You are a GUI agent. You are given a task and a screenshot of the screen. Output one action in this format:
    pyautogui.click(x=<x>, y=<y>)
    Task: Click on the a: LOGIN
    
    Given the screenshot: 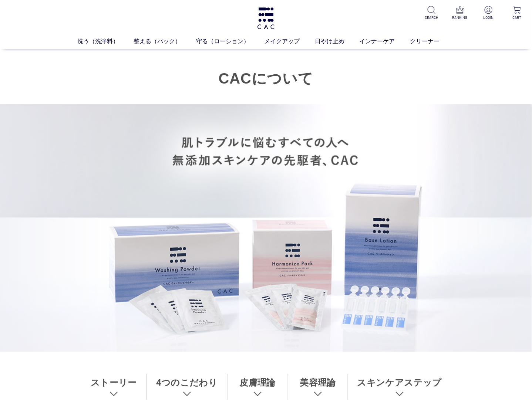 What is the action you would take?
    pyautogui.click(x=489, y=13)
    